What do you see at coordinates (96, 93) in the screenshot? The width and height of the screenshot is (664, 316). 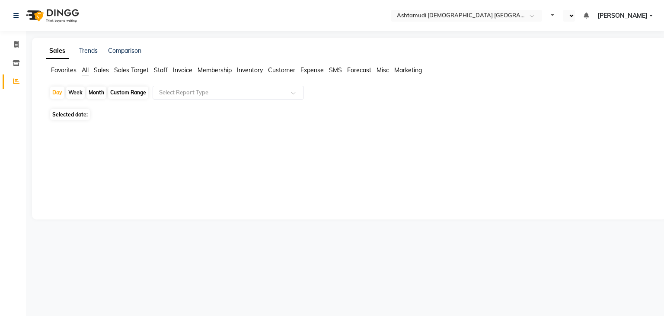 I see `div: Month` at bounding box center [96, 93].